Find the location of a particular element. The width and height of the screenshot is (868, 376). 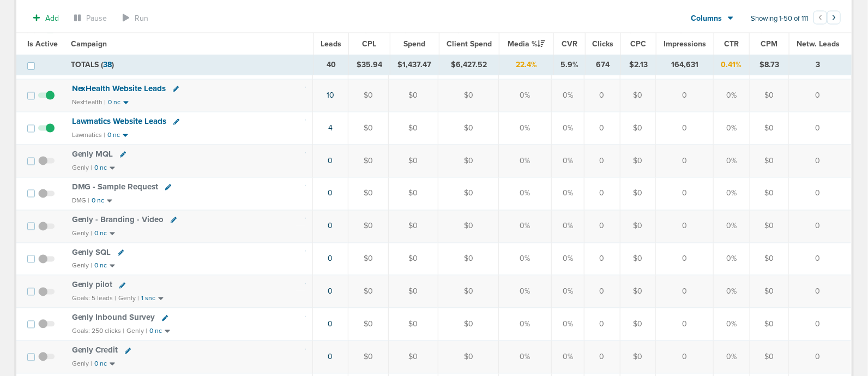

span: DMG - Sample Request is located at coordinates (115, 187).